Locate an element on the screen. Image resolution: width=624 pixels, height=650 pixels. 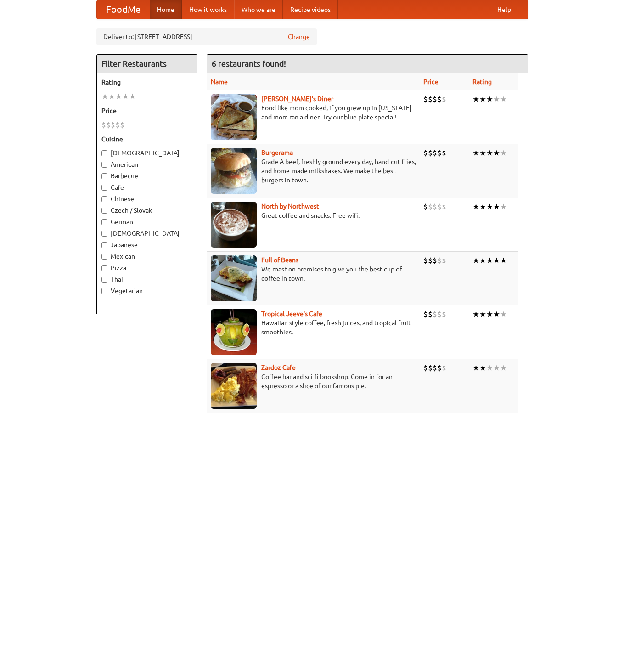
a: Zardoz Cafe is located at coordinates (278, 367).